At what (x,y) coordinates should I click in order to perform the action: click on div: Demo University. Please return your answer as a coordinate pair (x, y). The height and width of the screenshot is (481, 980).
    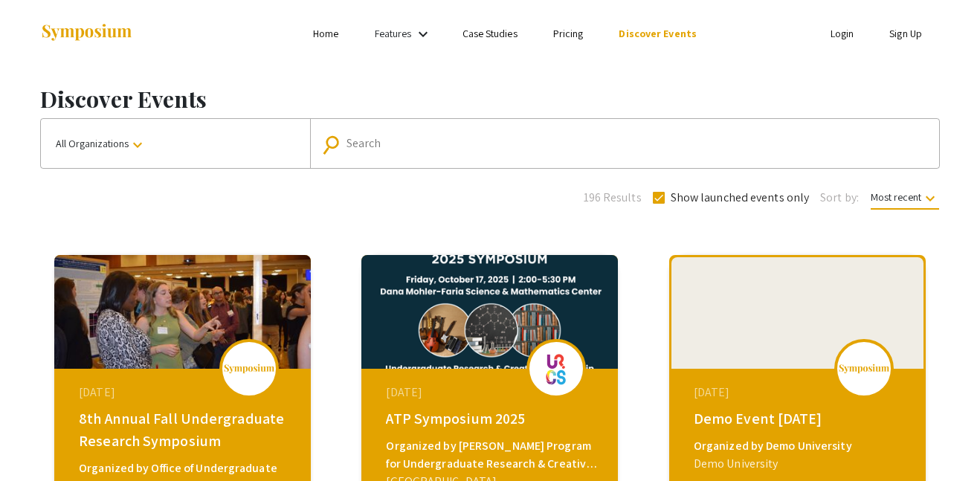
    Looking at the image, I should click on (799, 464).